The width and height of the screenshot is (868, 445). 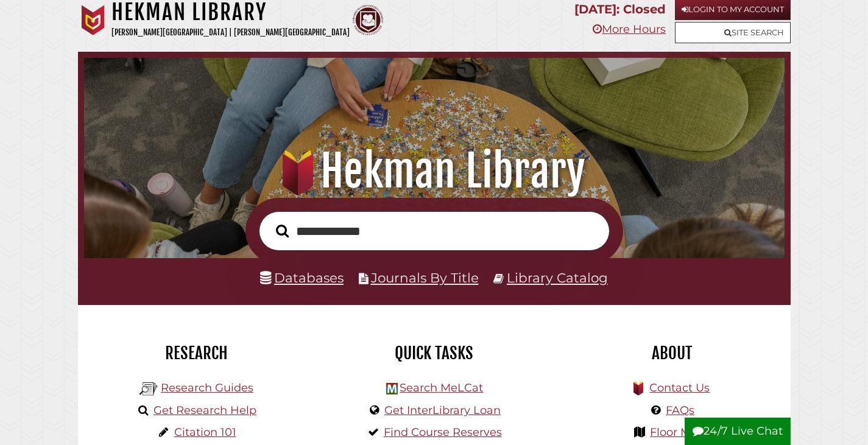 I want to click on a: Library Catalog, so click(x=558, y=278).